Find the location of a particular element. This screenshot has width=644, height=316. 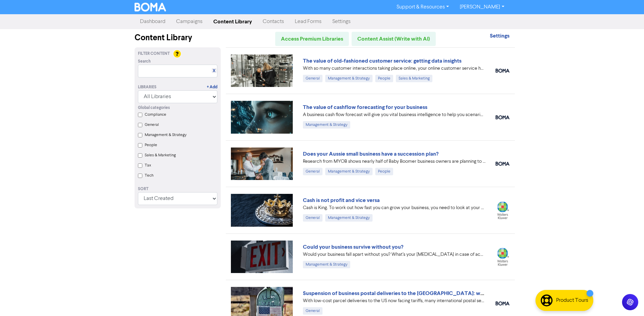

div: Sort is located at coordinates (178, 189).